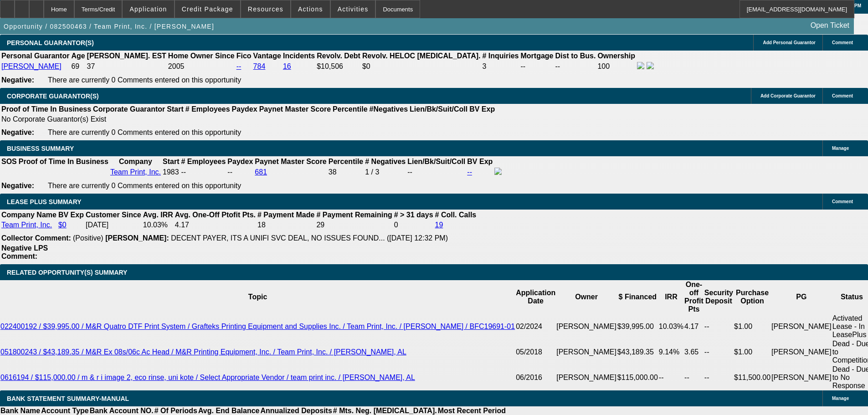 The width and height of the screenshot is (868, 415). Describe the element at coordinates (148, 10) in the screenshot. I see `button: Application` at that location.